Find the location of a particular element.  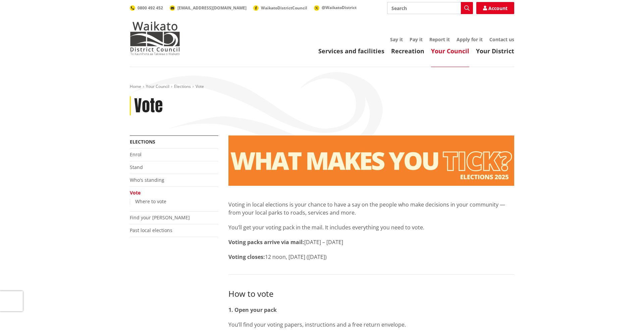

nav: breadcrumb is located at coordinates (322, 87).